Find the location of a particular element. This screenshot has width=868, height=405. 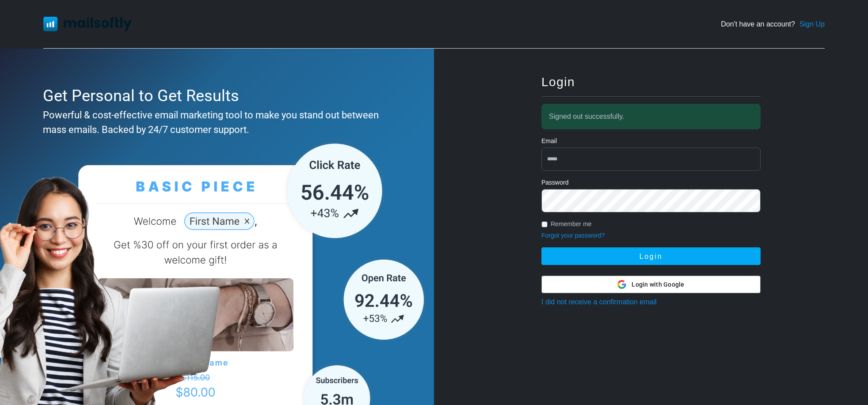

div: Don't have an account? is located at coordinates (772, 24).